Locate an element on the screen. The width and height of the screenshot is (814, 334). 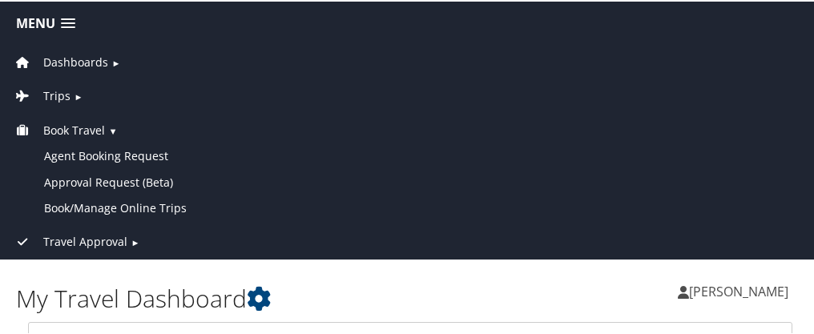
a: Dashboards is located at coordinates (60, 60).